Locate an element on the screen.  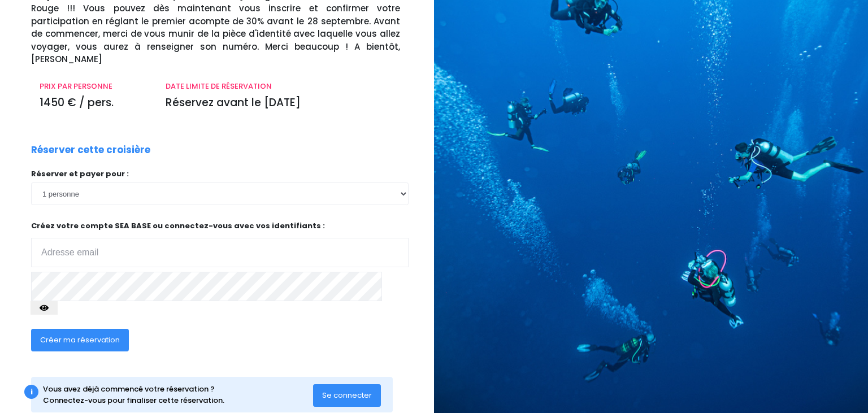
span: Se connecter is located at coordinates (347, 395).